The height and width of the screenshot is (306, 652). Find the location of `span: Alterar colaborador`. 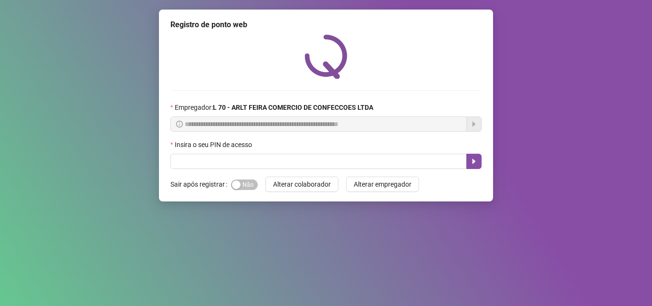

span: Alterar colaborador is located at coordinates (302, 184).